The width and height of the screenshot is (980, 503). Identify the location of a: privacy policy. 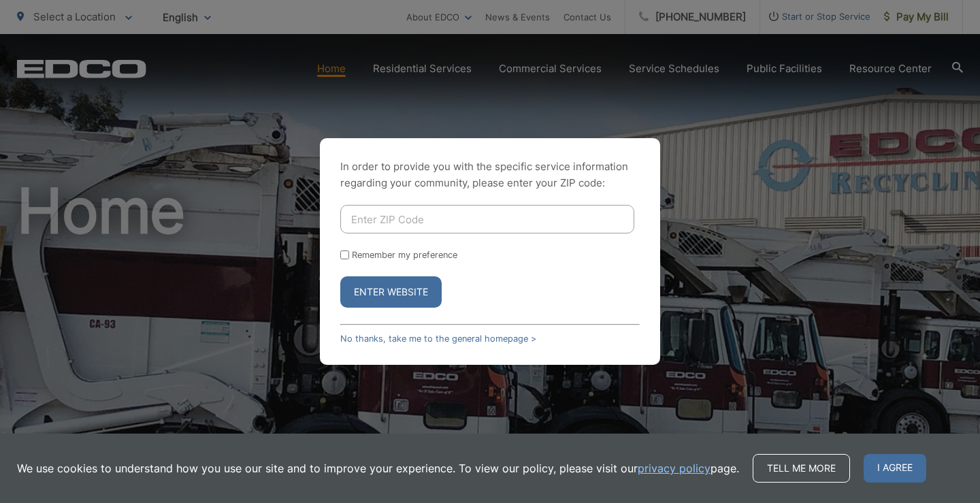
(674, 469).